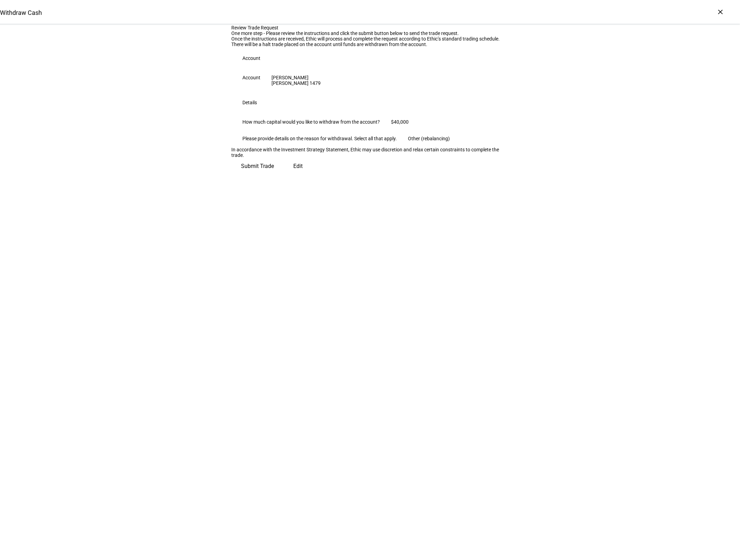 The width and height of the screenshot is (740, 560). What do you see at coordinates (370, 28) in the screenshot?
I see `div: Review Trade Request` at bounding box center [370, 28].